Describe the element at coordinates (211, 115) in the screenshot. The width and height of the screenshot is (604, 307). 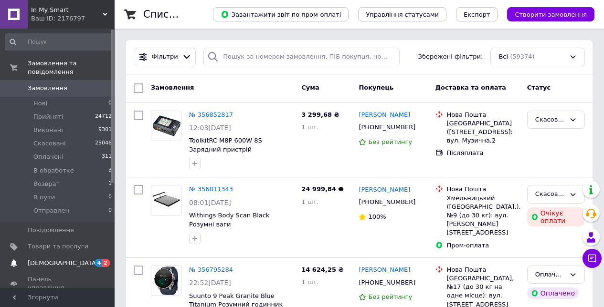
I see `a: № 356852817` at that location.